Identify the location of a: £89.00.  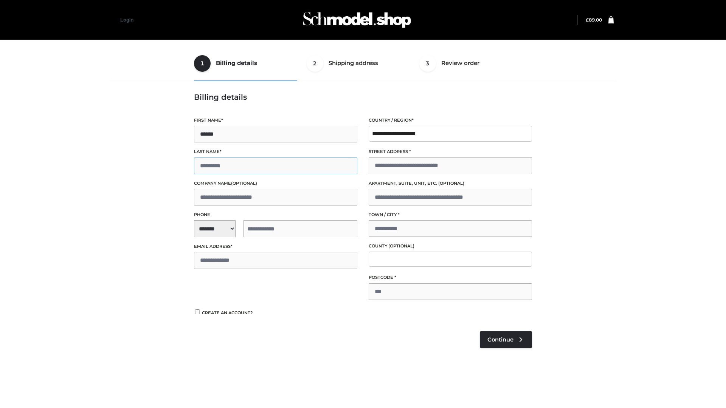
(594, 20).